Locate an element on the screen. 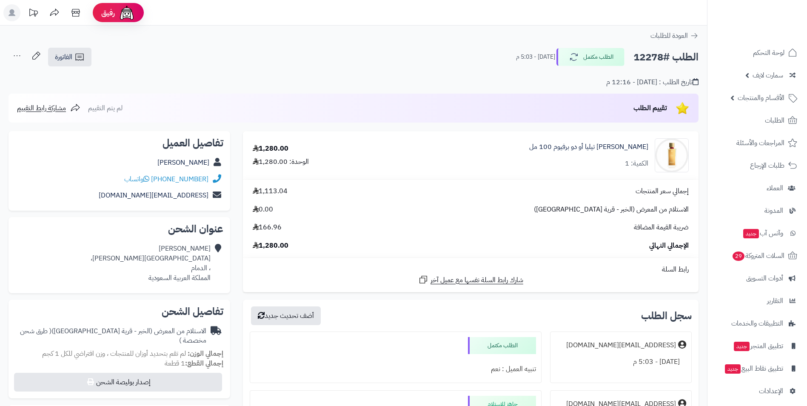  h3: سجل الطلب is located at coordinates (666, 316).